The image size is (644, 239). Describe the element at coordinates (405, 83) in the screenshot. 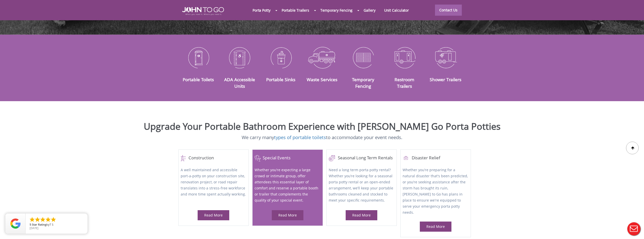

I see `a: Restroom Trailers` at that location.